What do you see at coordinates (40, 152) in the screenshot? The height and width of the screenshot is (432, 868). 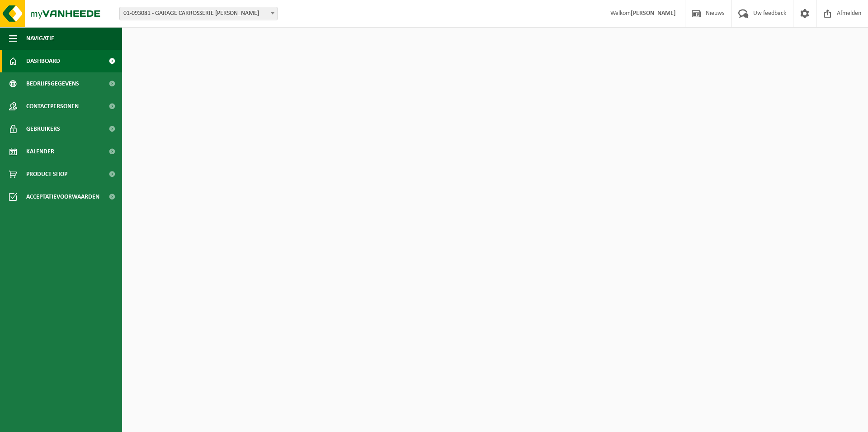 I see `span: Kalender` at bounding box center [40, 152].